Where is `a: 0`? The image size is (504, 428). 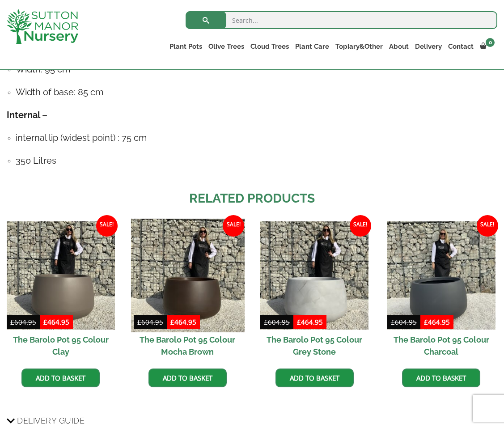 a: 0 is located at coordinates (488, 46).